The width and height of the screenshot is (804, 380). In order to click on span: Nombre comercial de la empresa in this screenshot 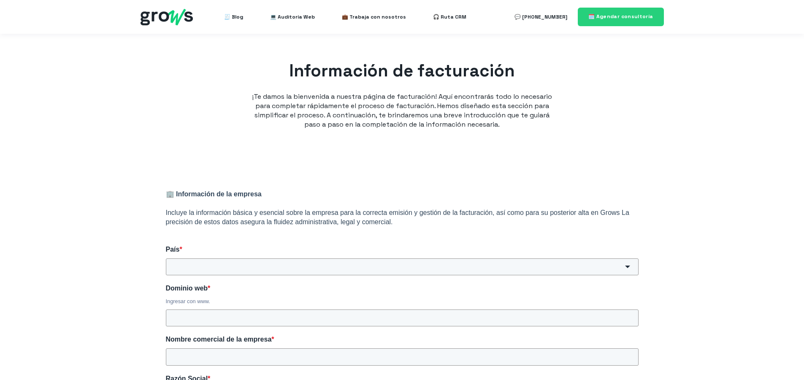, I will do `click(219, 339)`.